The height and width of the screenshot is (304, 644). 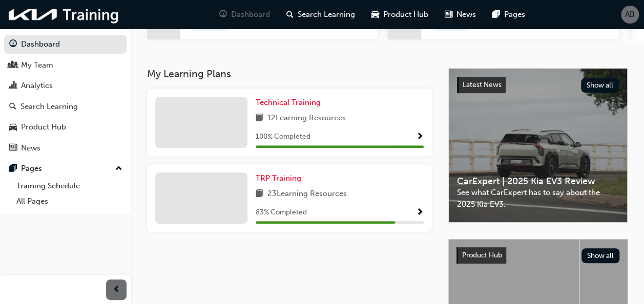 What do you see at coordinates (630, 14) in the screenshot?
I see `button: AB` at bounding box center [630, 14].